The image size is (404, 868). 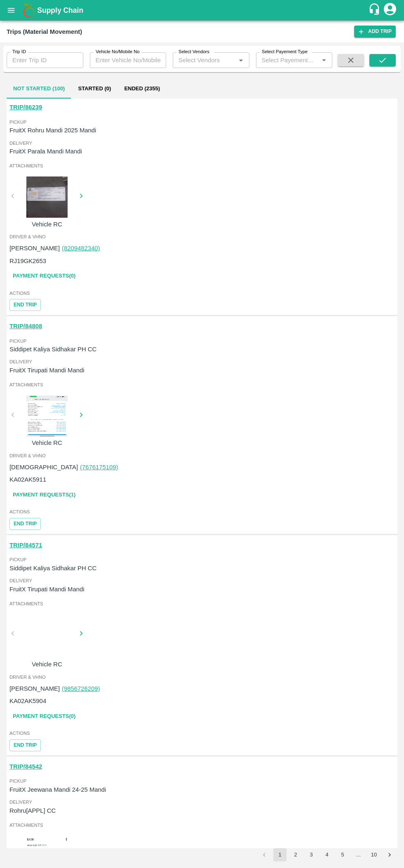 I want to click on p: KA02AK5911, so click(x=28, y=479).